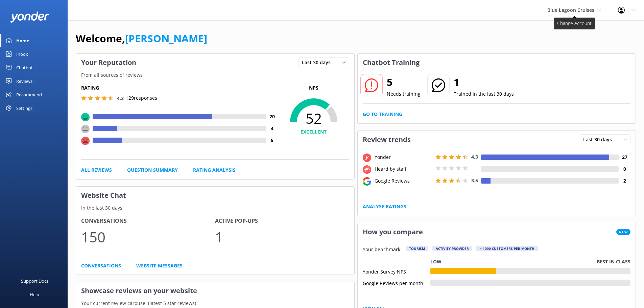 This screenshot has height=308, width=644. I want to click on div: Chatbot, so click(24, 68).